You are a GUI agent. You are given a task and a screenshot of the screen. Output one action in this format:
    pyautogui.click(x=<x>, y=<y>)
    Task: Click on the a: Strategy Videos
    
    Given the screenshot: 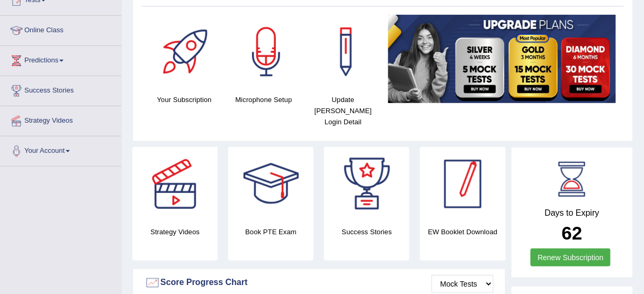 What is the action you would take?
    pyautogui.click(x=61, y=119)
    